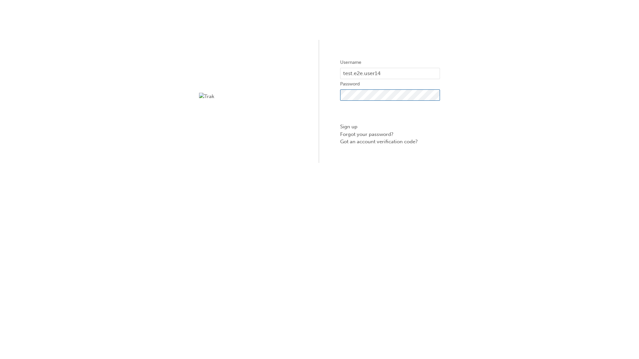  Describe the element at coordinates (390, 142) in the screenshot. I see `a: Got an account verification code?` at that location.